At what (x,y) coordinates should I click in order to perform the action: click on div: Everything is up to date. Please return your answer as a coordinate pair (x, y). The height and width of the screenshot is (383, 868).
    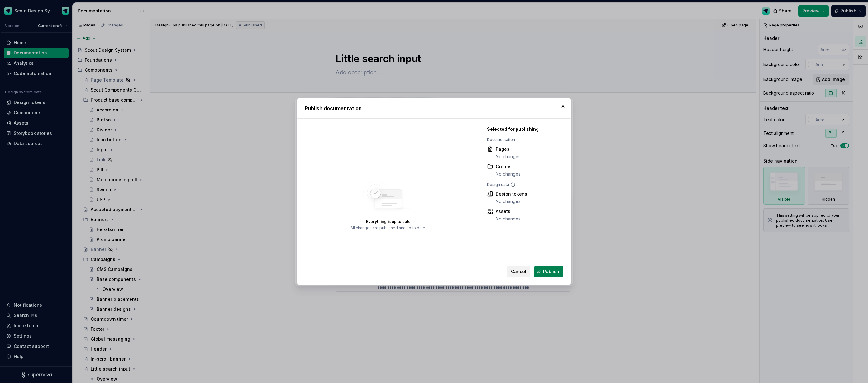
    Looking at the image, I should click on (388, 221).